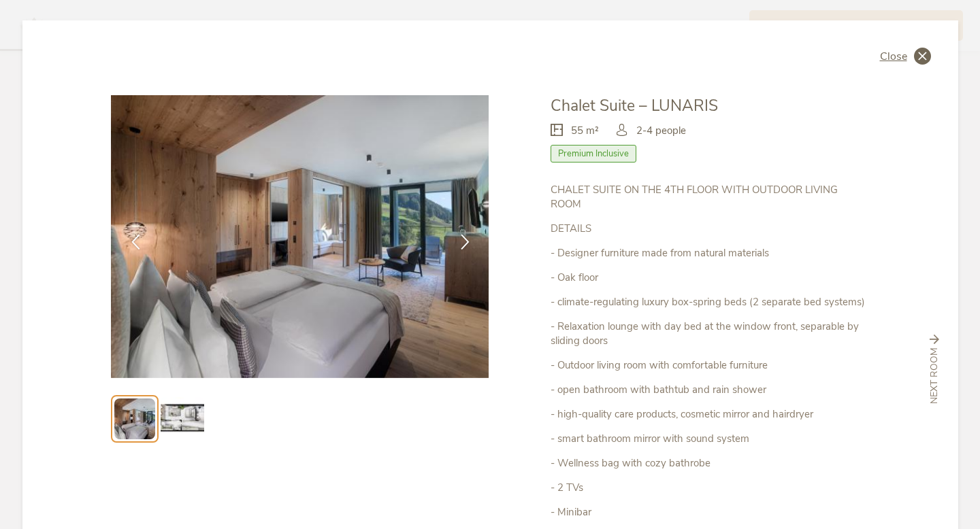 This screenshot has width=980, height=529. Describe the element at coordinates (658, 390) in the screenshot. I see `font: - open bathroom with bathtub and rain shower` at that location.